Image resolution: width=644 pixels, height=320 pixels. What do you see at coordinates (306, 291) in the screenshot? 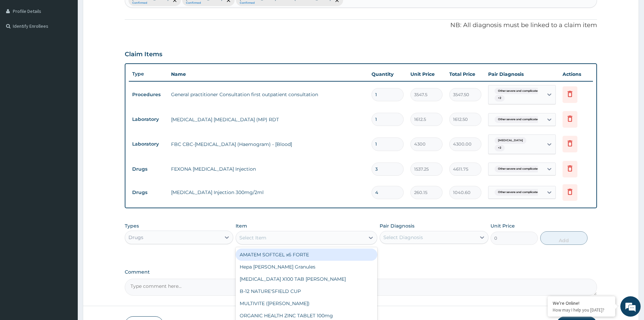
I see `div: B-12 NATURE'SFIELD CUP` at bounding box center [306, 291].